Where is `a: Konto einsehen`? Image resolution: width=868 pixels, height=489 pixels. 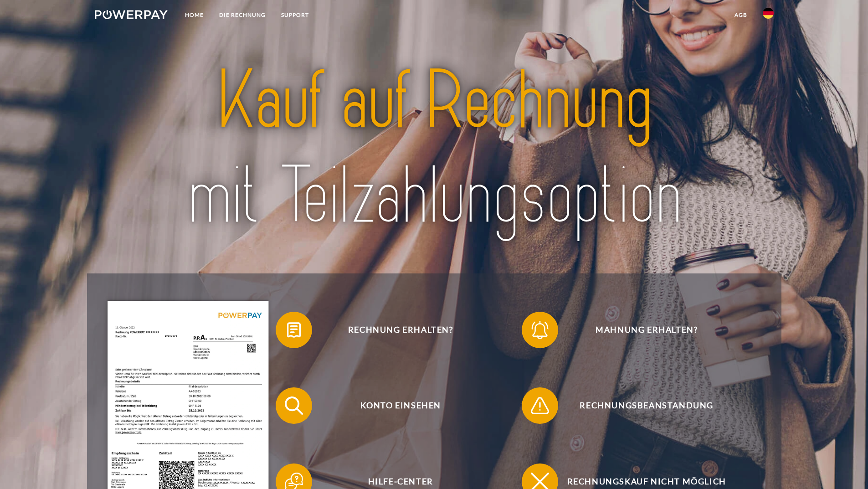
a: Konto einsehen is located at coordinates (394, 406).